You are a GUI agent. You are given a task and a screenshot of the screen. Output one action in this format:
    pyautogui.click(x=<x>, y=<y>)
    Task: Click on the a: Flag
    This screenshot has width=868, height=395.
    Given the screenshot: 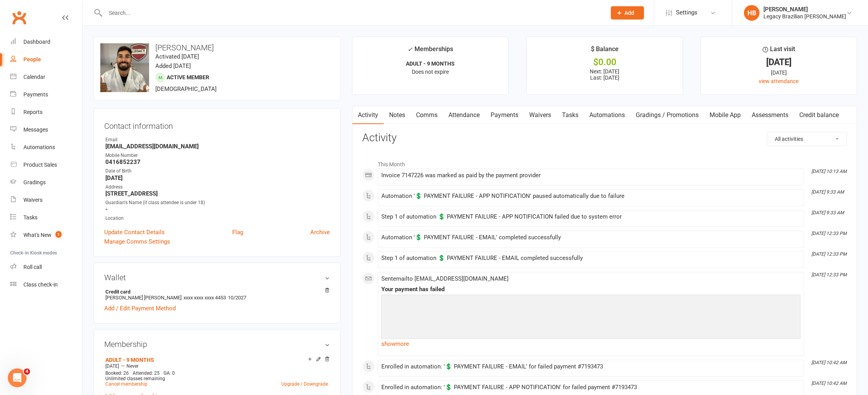 What is the action you would take?
    pyautogui.click(x=238, y=232)
    